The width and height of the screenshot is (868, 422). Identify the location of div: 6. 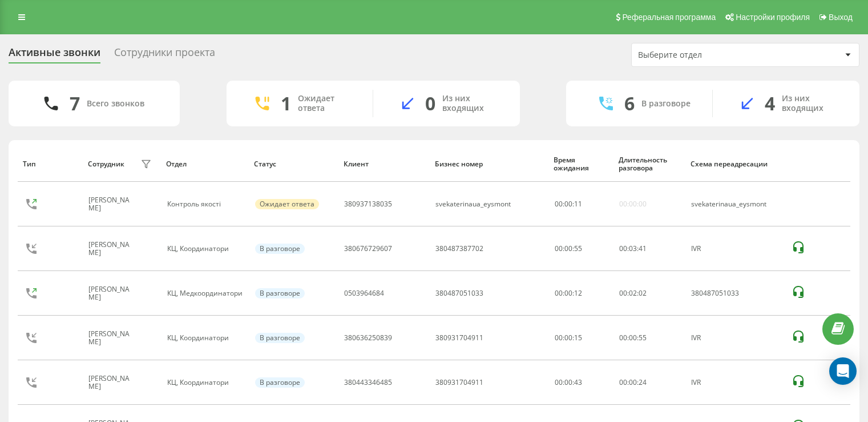
(629, 103).